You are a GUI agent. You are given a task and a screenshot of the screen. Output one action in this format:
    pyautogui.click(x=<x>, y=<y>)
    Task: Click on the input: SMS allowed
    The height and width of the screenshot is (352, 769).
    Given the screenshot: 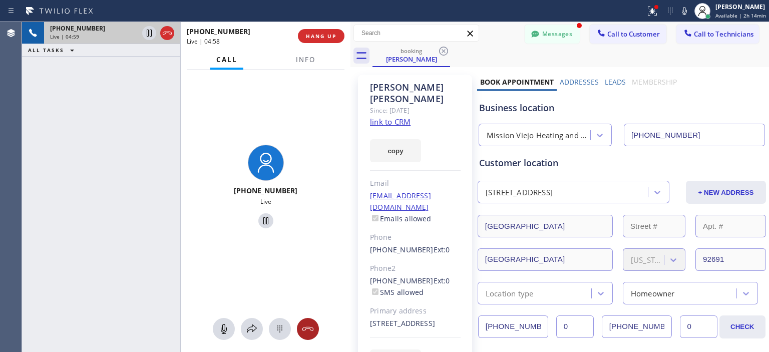 What is the action you would take?
    pyautogui.click(x=375, y=291)
    